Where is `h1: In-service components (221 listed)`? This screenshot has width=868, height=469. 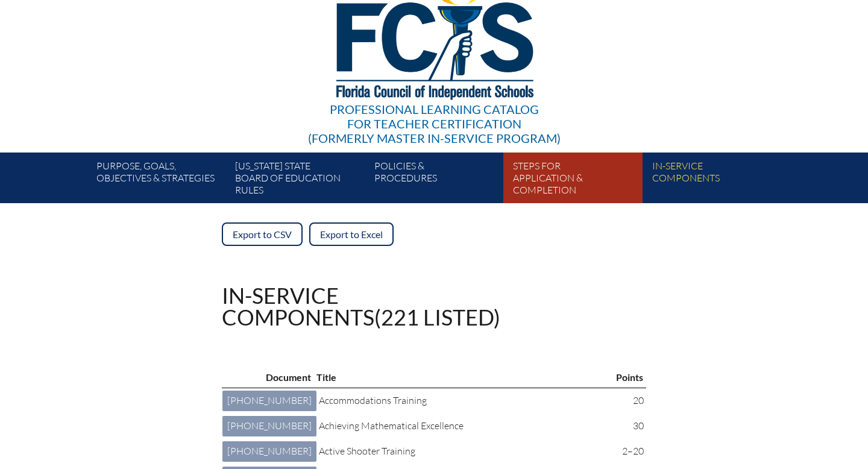
h1: In-service components (221 listed) is located at coordinates (361, 306).